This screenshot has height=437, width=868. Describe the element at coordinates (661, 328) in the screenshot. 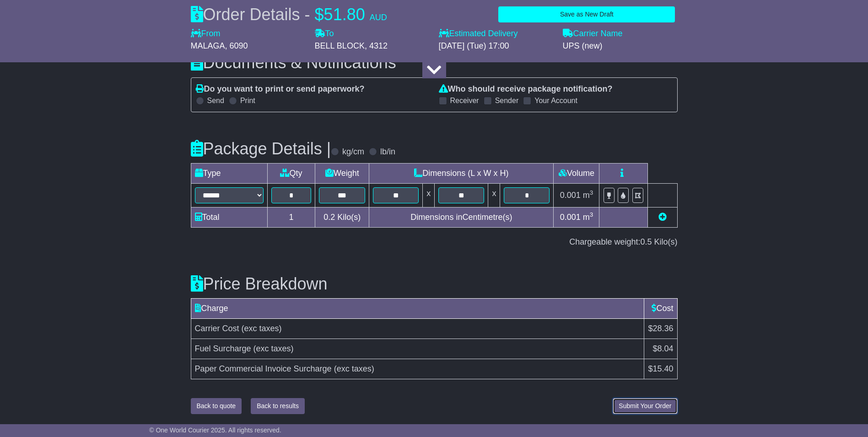

I see `span: $28.36` at that location.